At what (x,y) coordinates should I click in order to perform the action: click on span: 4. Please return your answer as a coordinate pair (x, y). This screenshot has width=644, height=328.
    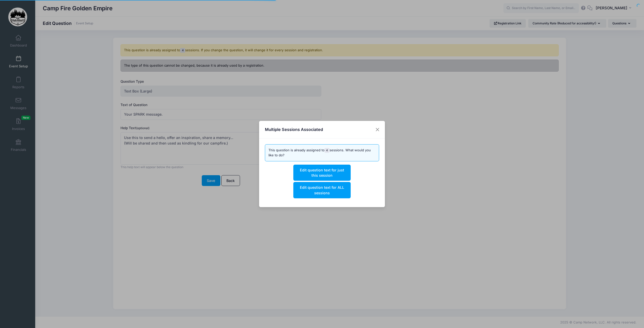
    Looking at the image, I should click on (327, 150).